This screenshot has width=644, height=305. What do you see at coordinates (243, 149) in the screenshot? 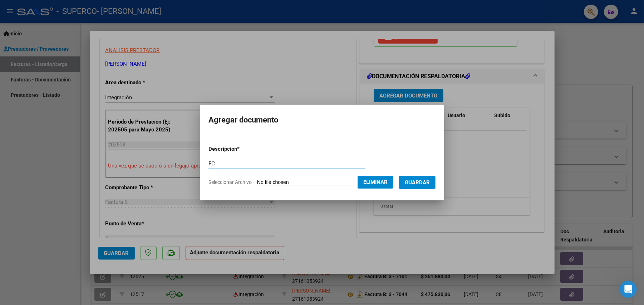
I see `p: Descripcion` at bounding box center [243, 149].